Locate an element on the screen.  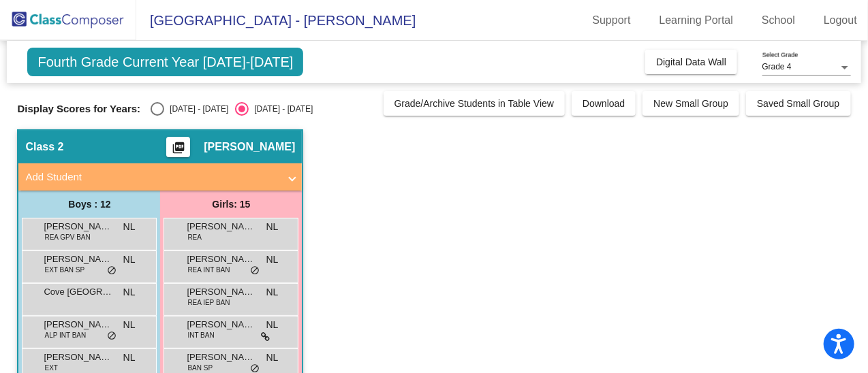
span: Grade/Archive Students in Table View is located at coordinates (474, 103).